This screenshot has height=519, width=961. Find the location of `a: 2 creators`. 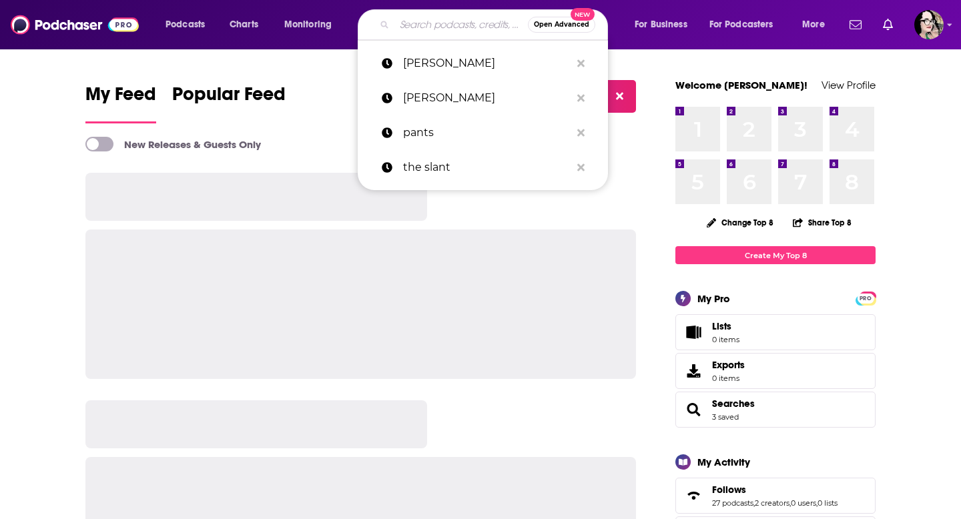

a: 2 creators is located at coordinates (772, 503).